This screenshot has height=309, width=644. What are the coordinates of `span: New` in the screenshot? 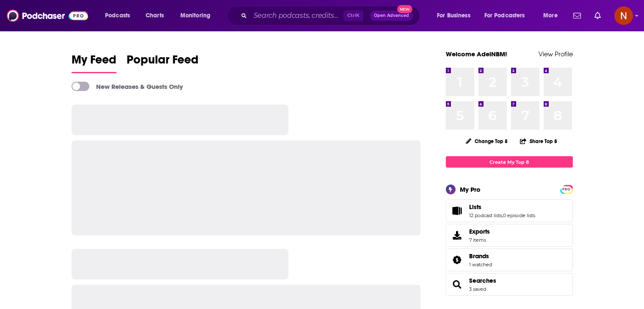 It's located at (405, 9).